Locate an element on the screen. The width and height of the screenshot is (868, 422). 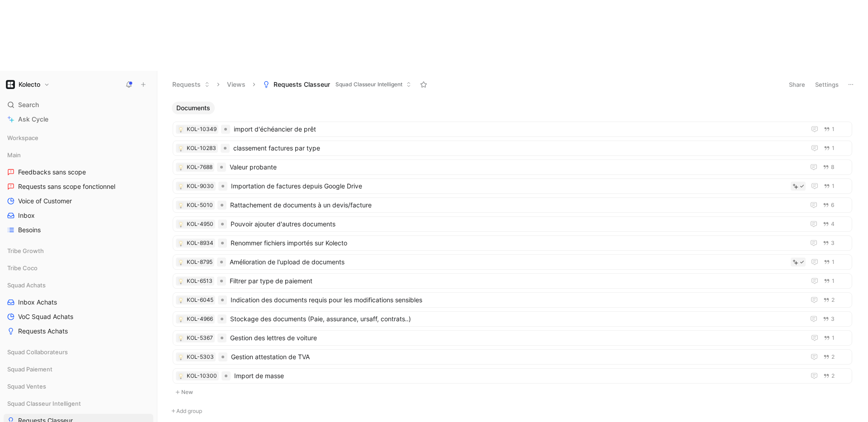
a: Requests Achats is located at coordinates (78, 332).